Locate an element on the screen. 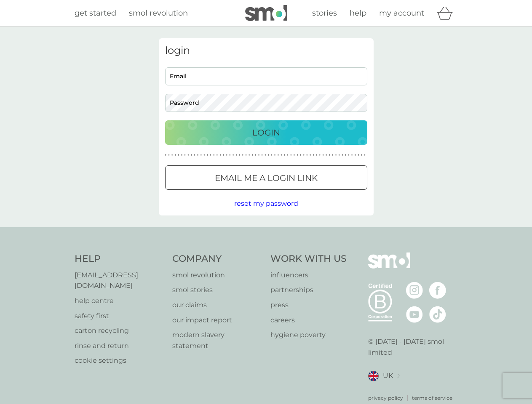 This screenshot has height=404, width=532. p: hygiene poverty is located at coordinates (308, 335).